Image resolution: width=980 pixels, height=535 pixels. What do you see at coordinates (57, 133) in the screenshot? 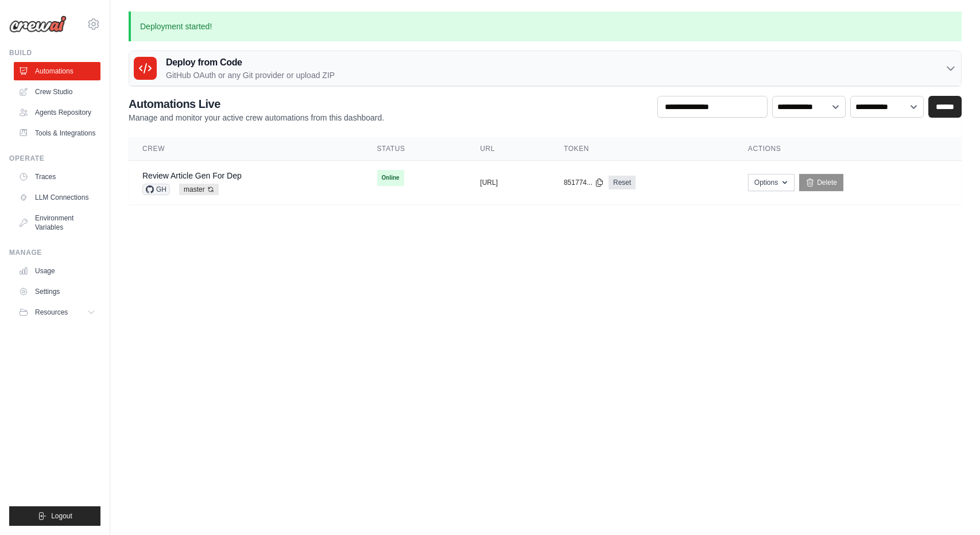
I see `a: Tools & Integrations` at bounding box center [57, 133].